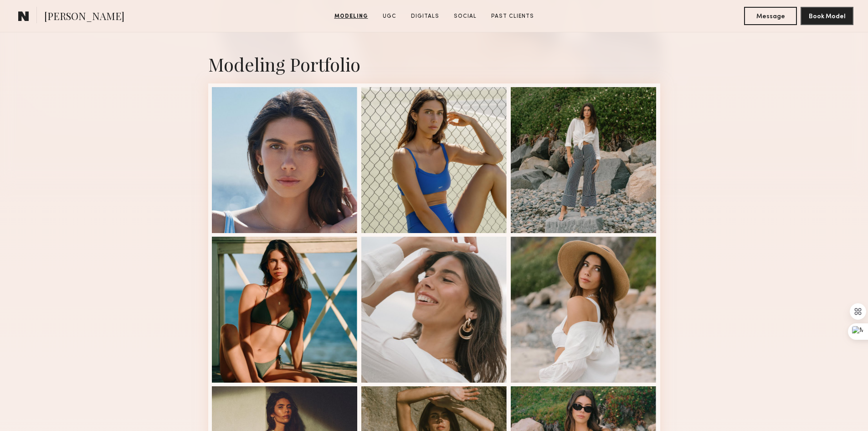 The height and width of the screenshot is (431, 868). Describe the element at coordinates (827, 15) in the screenshot. I see `a: Book Model` at that location.